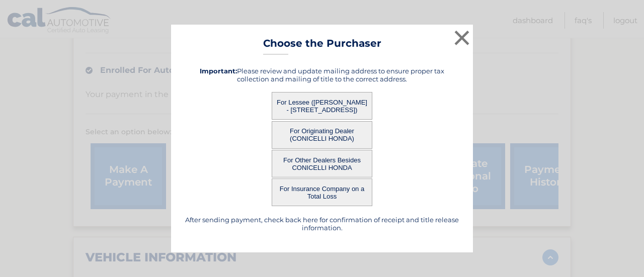 This screenshot has height=277, width=644. Describe the element at coordinates (218, 71) in the screenshot. I see `strong: Important:` at that location.